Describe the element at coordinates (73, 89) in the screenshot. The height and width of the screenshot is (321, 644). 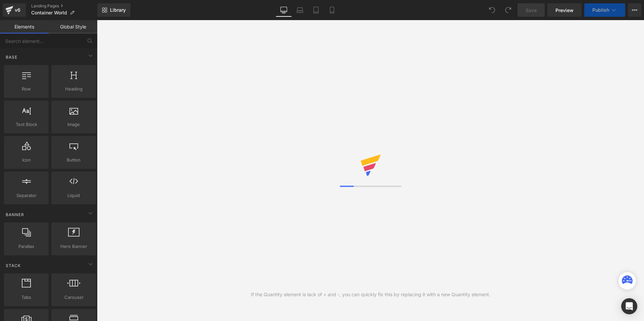
I see `span: Heading` at that location.